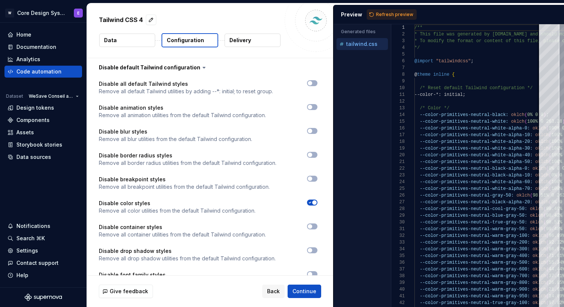 The height and width of the screenshot is (307, 564). I want to click on div: 38, so click(398, 276).